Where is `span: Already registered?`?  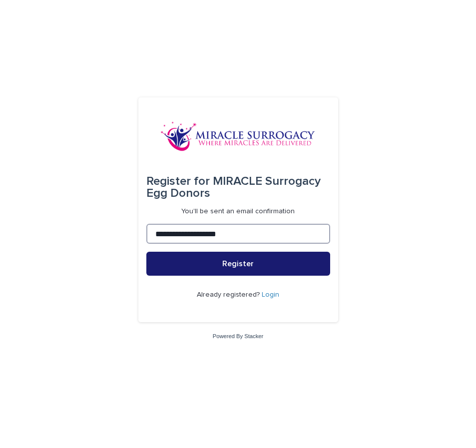
span: Already registered? is located at coordinates (229, 294).